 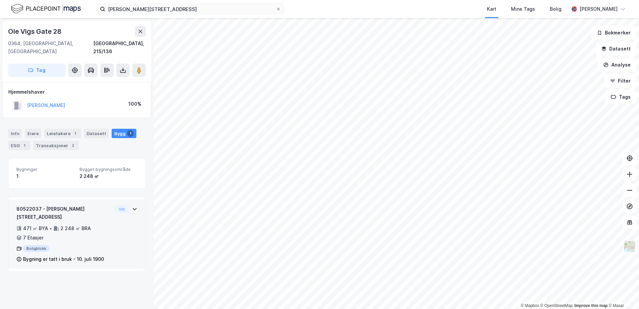 What do you see at coordinates (35, 228) in the screenshot?
I see `div: 471 ㎡ BYA` at bounding box center [35, 228].